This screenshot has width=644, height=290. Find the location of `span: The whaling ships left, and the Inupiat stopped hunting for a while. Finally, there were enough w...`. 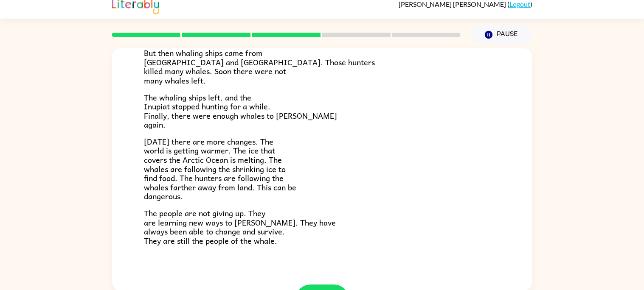

span: The whaling ships left, and the Inupiat stopped hunting for a while. Finally, there were enough w... is located at coordinates (240, 111).